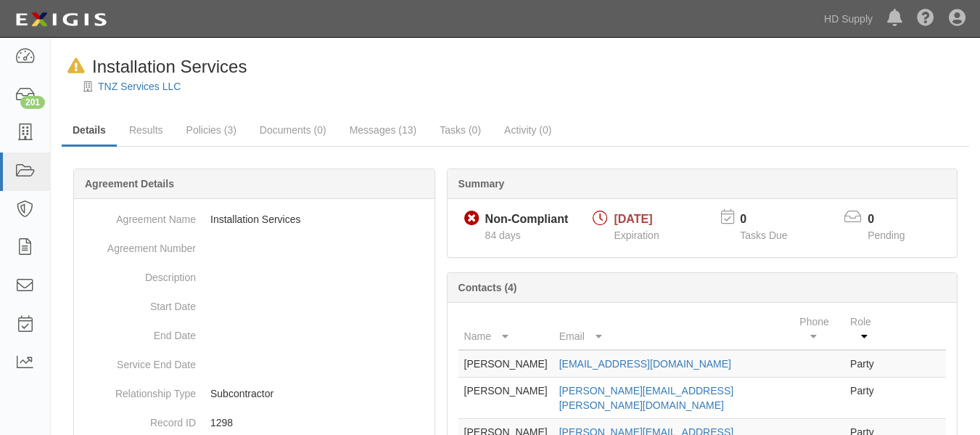 The height and width of the screenshot is (435, 980). I want to click on b: Contacts (4), so click(487, 287).